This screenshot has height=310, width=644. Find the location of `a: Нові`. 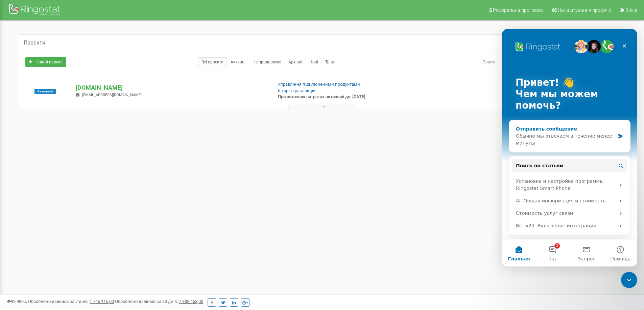

a: Нові is located at coordinates (314, 62).